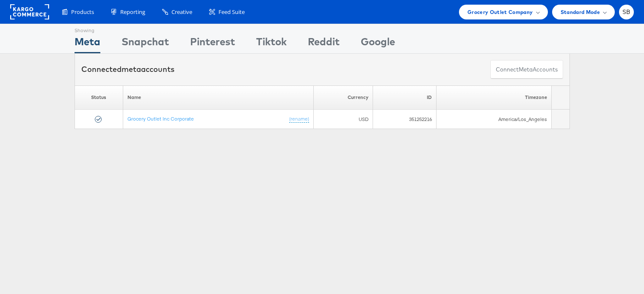  Describe the element at coordinates (404, 119) in the screenshot. I see `td: 351252216` at that location.